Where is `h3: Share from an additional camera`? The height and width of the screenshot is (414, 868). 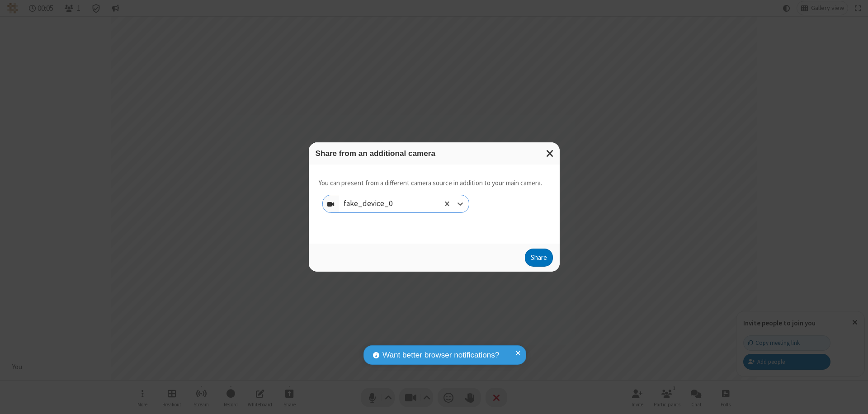 h3: Share from an additional camera is located at coordinates (434, 154).